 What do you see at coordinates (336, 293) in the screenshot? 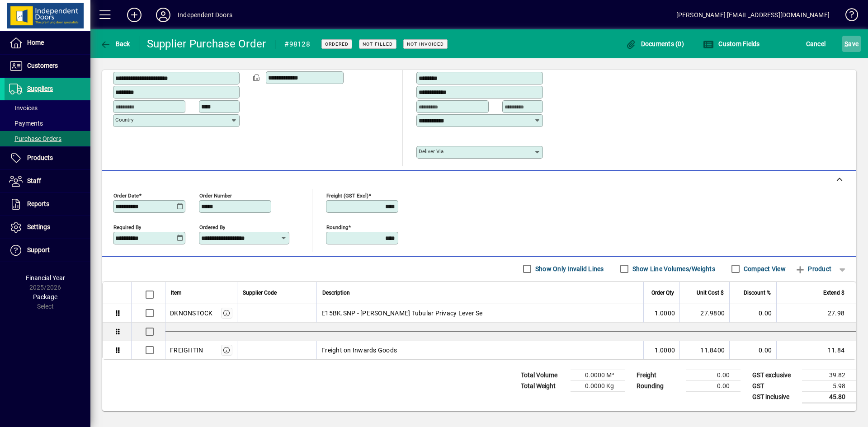
I see `span: Description` at bounding box center [336, 293].